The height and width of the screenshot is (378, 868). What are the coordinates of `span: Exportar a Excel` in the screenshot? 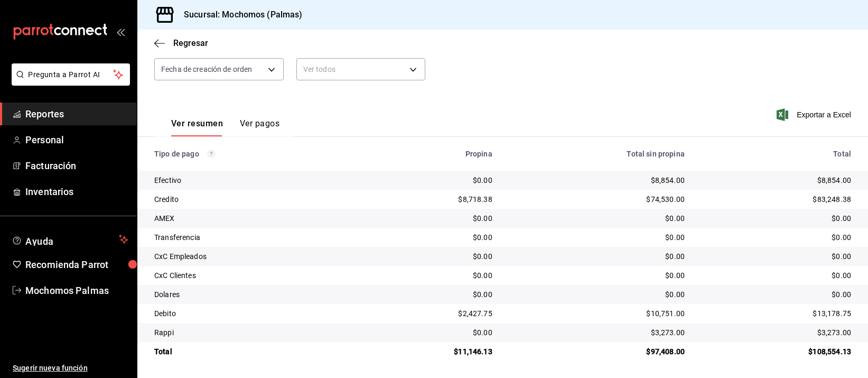 It's located at (814, 115).